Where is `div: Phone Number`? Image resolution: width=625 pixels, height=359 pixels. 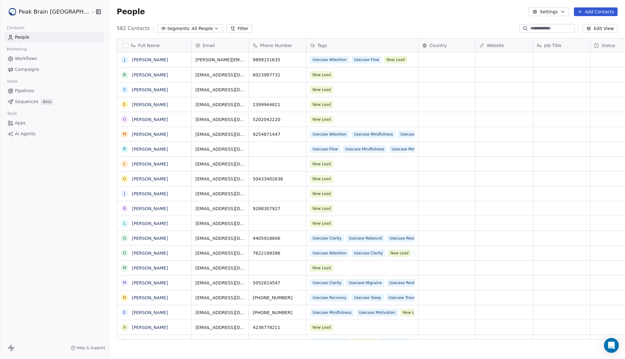 div: Phone Number is located at coordinates (277, 45).